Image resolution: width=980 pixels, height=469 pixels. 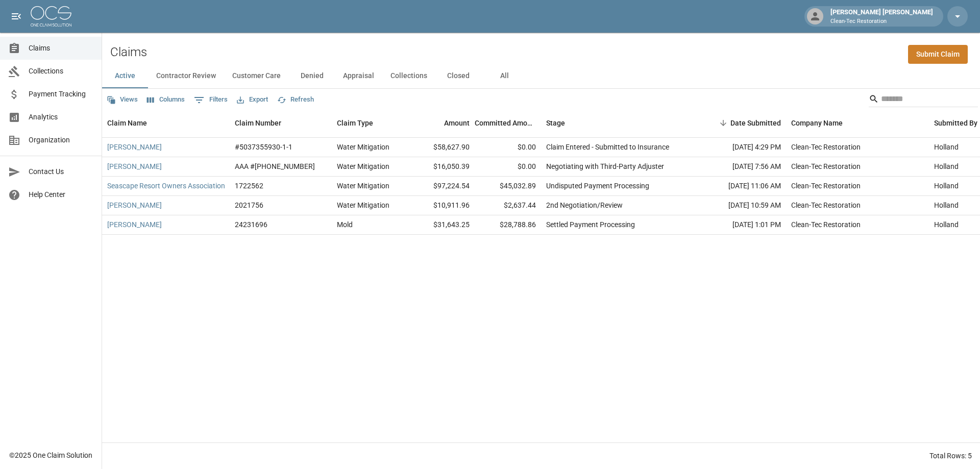 I want to click on div: $2,637.44, so click(x=508, y=206).